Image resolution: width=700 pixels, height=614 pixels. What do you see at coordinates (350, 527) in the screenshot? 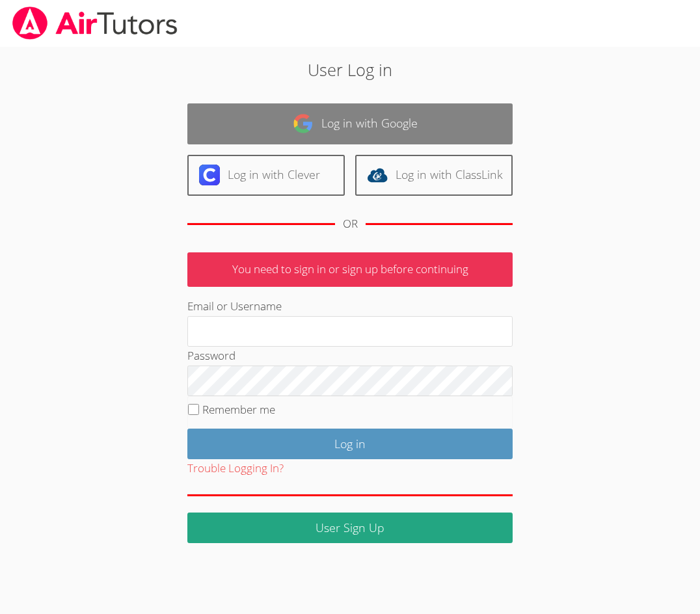
I see `a: User Sign Up` at bounding box center [350, 527].